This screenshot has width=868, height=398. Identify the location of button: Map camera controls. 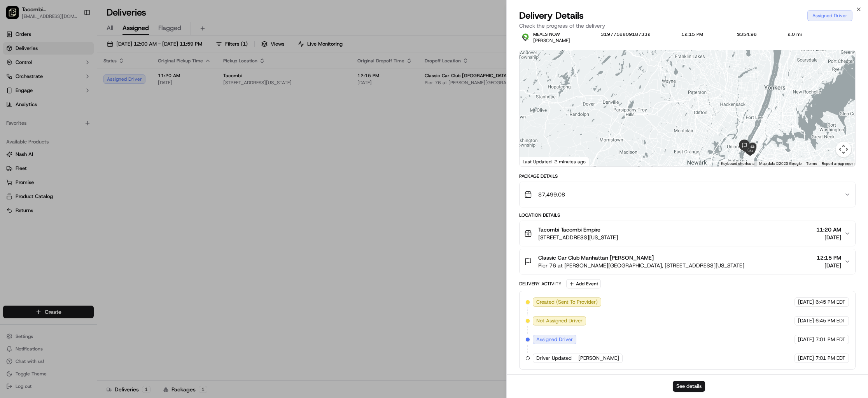
(844, 149).